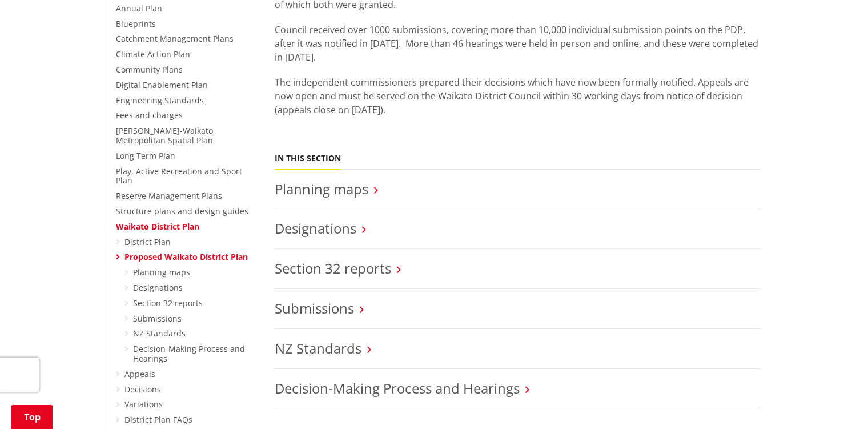 This screenshot has height=429, width=868. Describe the element at coordinates (140, 374) in the screenshot. I see `a: Appeals` at that location.